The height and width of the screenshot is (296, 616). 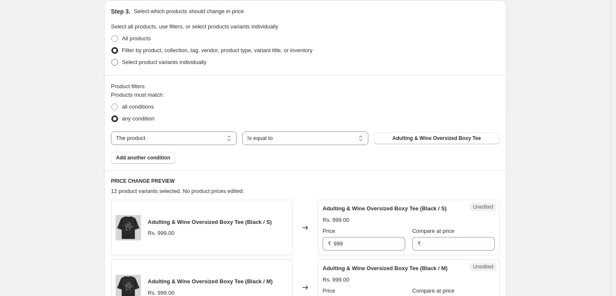 I want to click on span: Select product variants individually, so click(x=164, y=62).